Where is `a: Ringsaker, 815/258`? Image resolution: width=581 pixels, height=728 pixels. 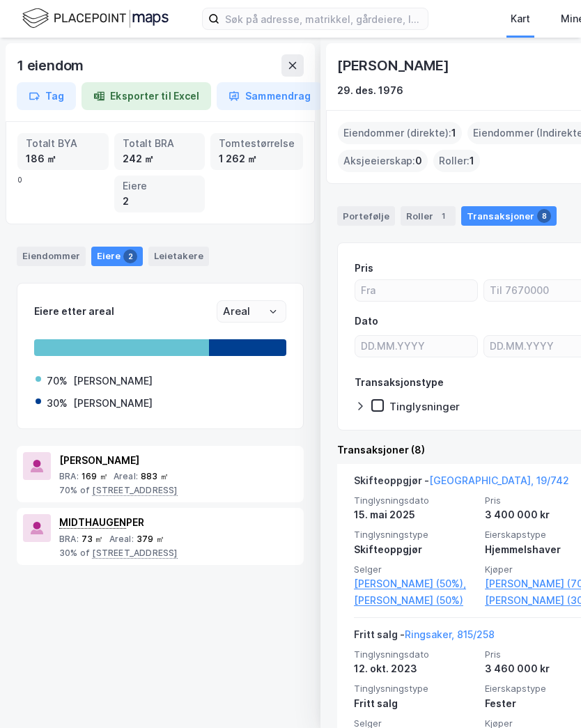
a: Ringsaker, 815/258 is located at coordinates (449, 634).